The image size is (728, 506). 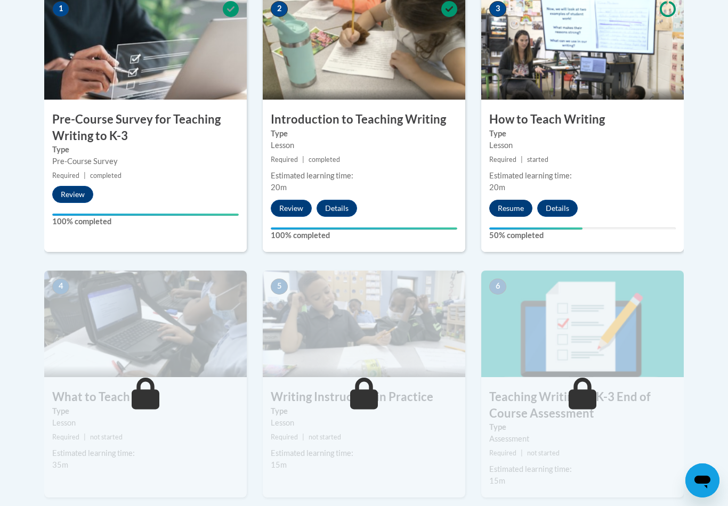 What do you see at coordinates (538, 159) in the screenshot?
I see `span: started` at bounding box center [538, 159].